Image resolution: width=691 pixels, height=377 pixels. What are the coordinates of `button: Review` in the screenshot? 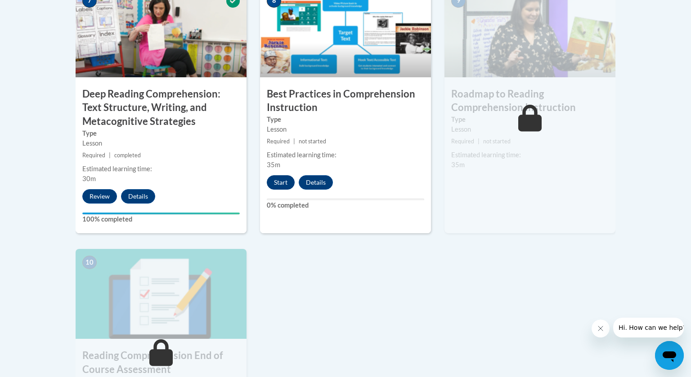 It's located at (99, 197).